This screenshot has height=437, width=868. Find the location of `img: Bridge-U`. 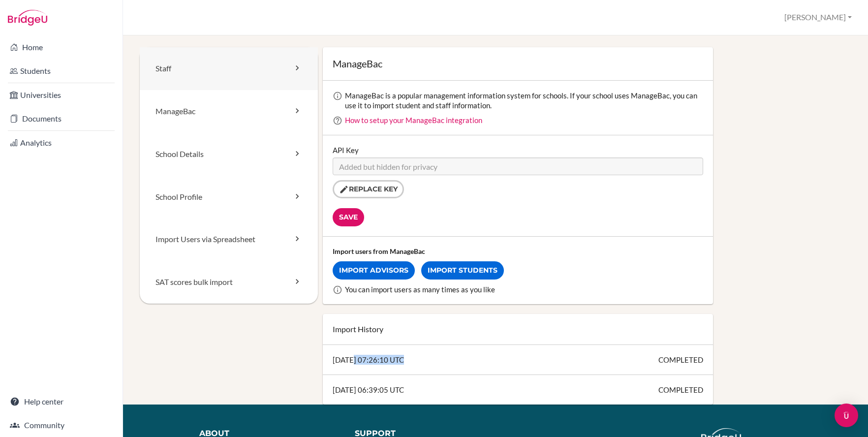

img: Bridge-U is located at coordinates (28, 18).